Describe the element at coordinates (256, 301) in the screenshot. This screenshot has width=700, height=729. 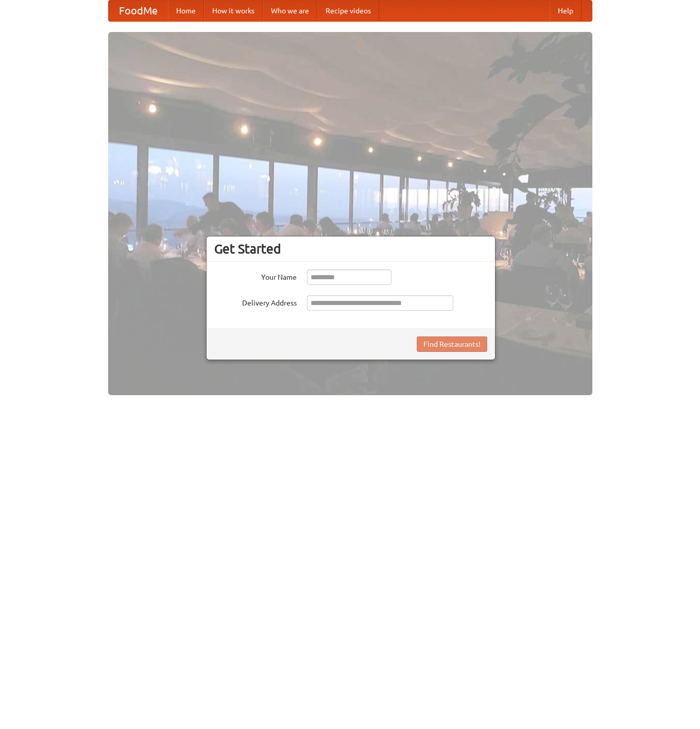
I see `label: Delivery Address` at that location.